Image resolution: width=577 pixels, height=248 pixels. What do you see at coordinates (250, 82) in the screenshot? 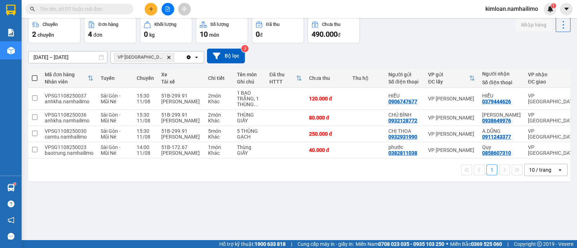
I see `div: Ghi chú` at bounding box center [250, 82].